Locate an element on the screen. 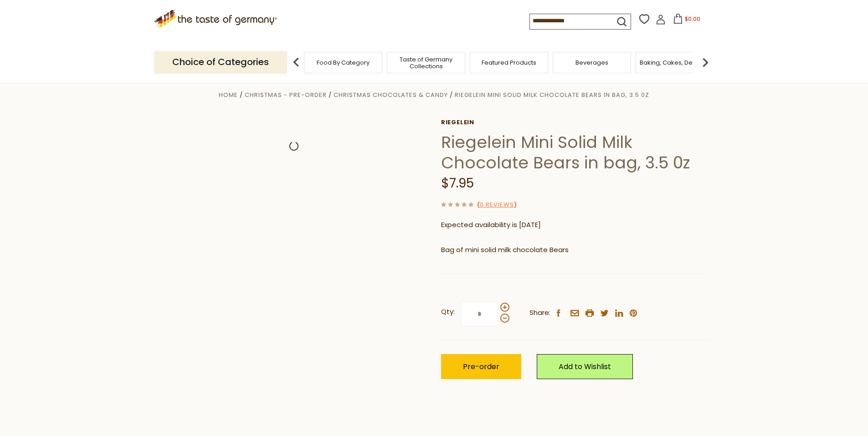 This screenshot has height=436, width=868. a: Christmas Chocolates & Candy is located at coordinates (390, 95).